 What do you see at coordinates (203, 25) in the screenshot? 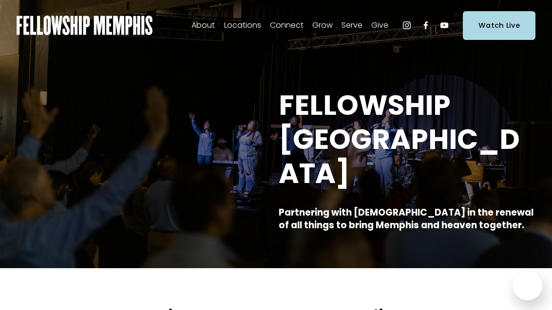
I see `span: About` at bounding box center [203, 25].